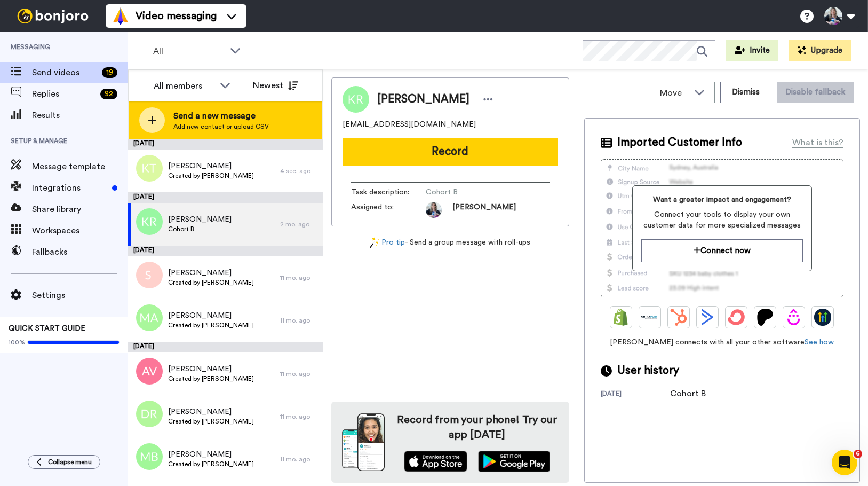  What do you see at coordinates (80, 295) in the screenshot?
I see `span: Settings` at bounding box center [80, 295].